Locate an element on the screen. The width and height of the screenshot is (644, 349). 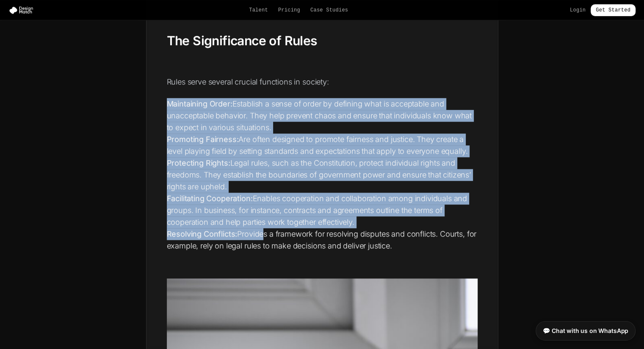
li: Establish a sense of order by defining what is acceptable and unacceptable behavior. They help pr... is located at coordinates (322, 116).